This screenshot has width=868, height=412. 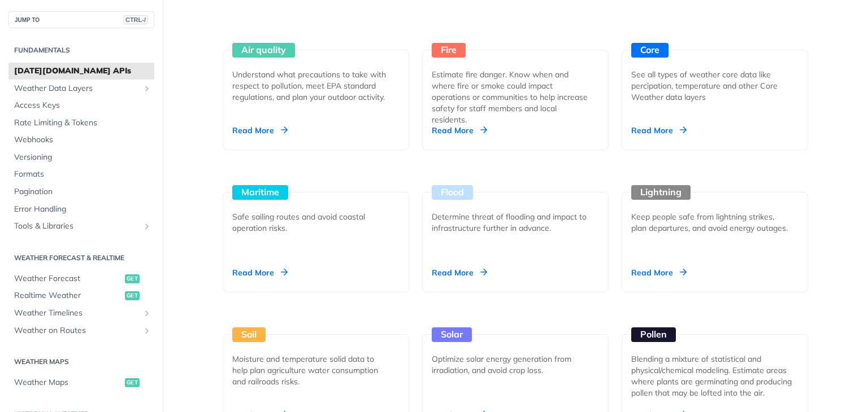 What do you see at coordinates (82, 123) in the screenshot?
I see `a: Rate Limiting & Tokens` at bounding box center [82, 123].